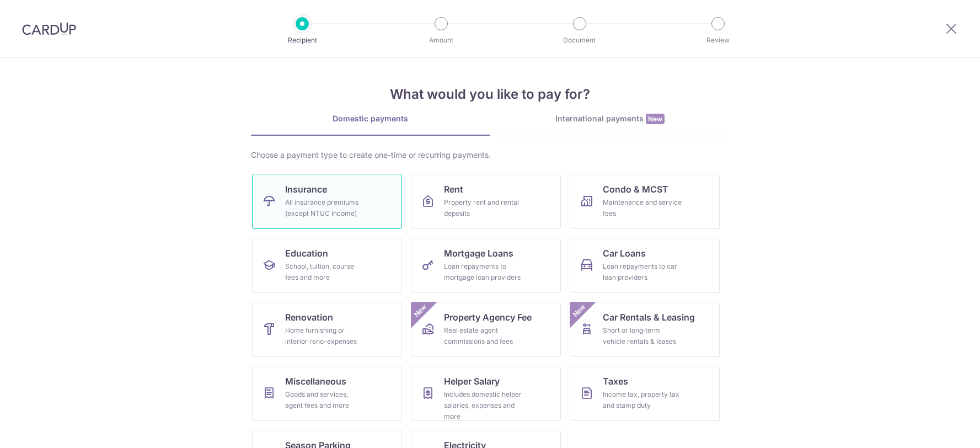  Describe the element at coordinates (484, 336) in the screenshot. I see `div: Real estate agent commissions and fees` at that location.